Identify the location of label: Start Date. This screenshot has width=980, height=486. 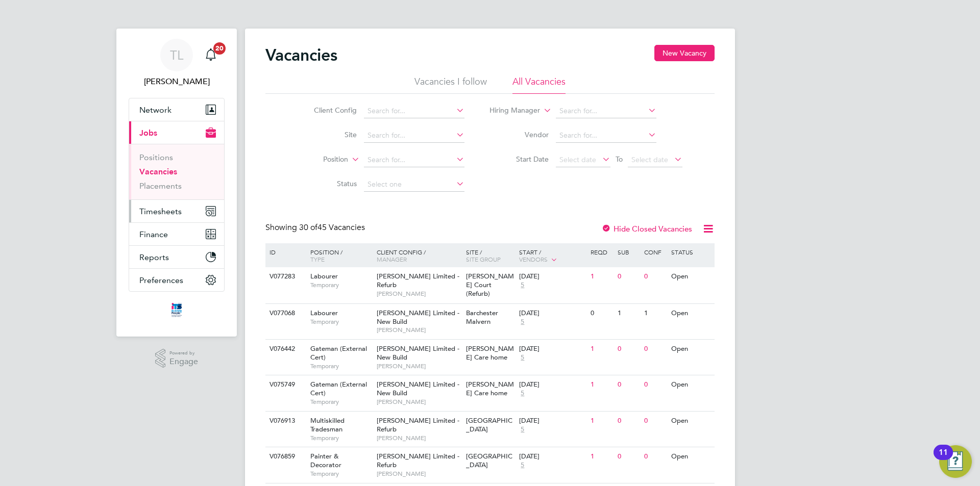
(519, 159).